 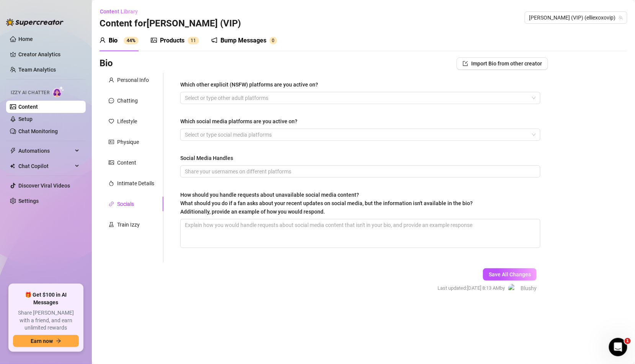 What do you see at coordinates (209, 158) in the screenshot?
I see `label: Social Media Handles` at bounding box center [209, 158].